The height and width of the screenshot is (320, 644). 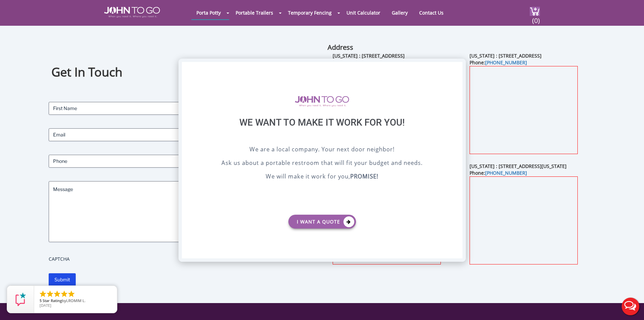 What do you see at coordinates (630, 306) in the screenshot?
I see `button: Live Chat` at bounding box center [630, 306].